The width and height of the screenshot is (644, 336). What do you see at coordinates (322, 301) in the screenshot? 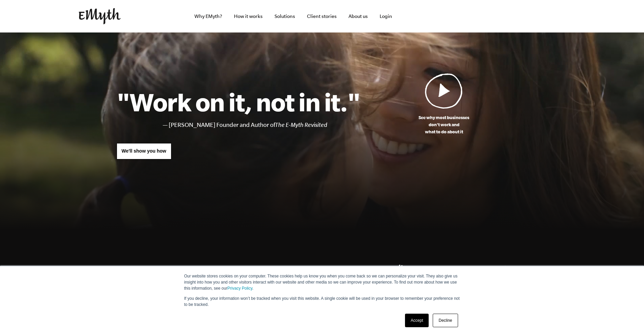
I see `p: If you decline, your information won’t be tracked when you visit this website. A single cookie wi...` at bounding box center [322, 301].